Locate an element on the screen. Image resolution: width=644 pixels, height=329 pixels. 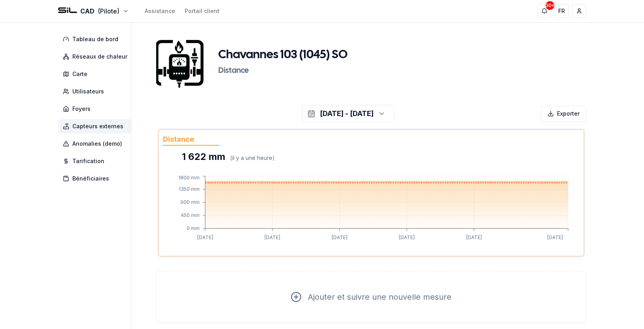
span: Foyers is located at coordinates (82, 109).